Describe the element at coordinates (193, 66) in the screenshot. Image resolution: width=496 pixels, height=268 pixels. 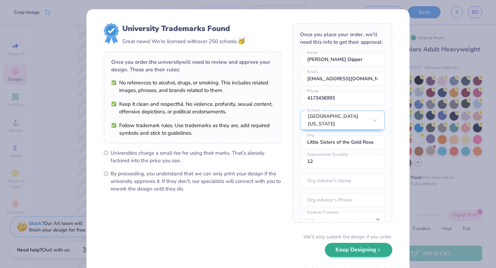
I see `div: Once you order, the university will need to review and approve your design. These are their rules:` at that location.